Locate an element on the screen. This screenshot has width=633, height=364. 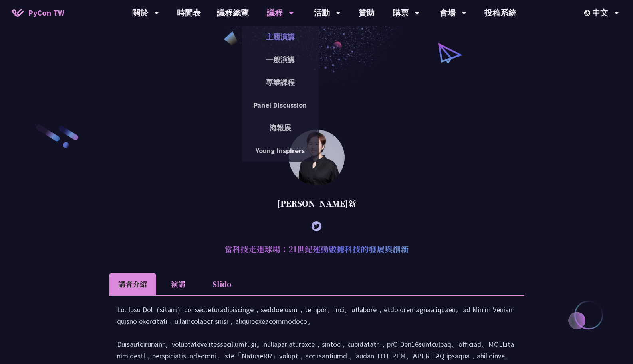
li: 演講 is located at coordinates (178, 284).